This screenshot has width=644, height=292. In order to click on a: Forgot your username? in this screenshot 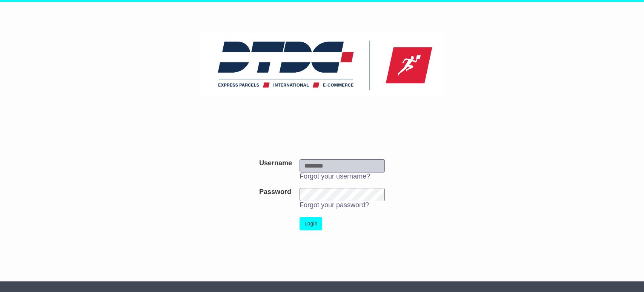, I will do `click(335, 176)`.